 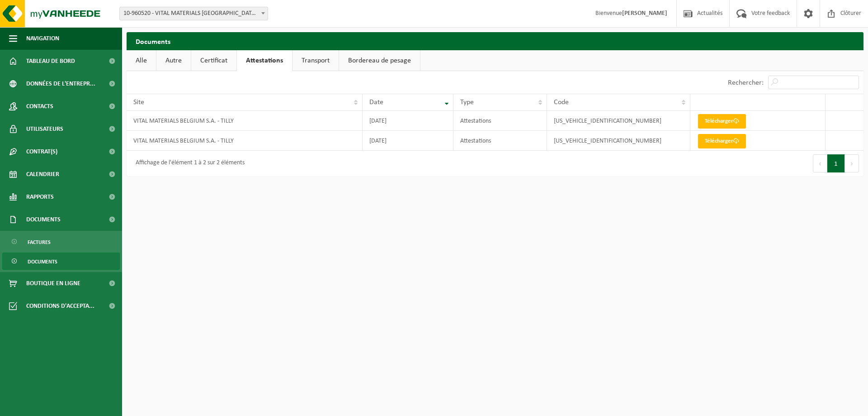 I want to click on span: Navigation, so click(x=43, y=38).